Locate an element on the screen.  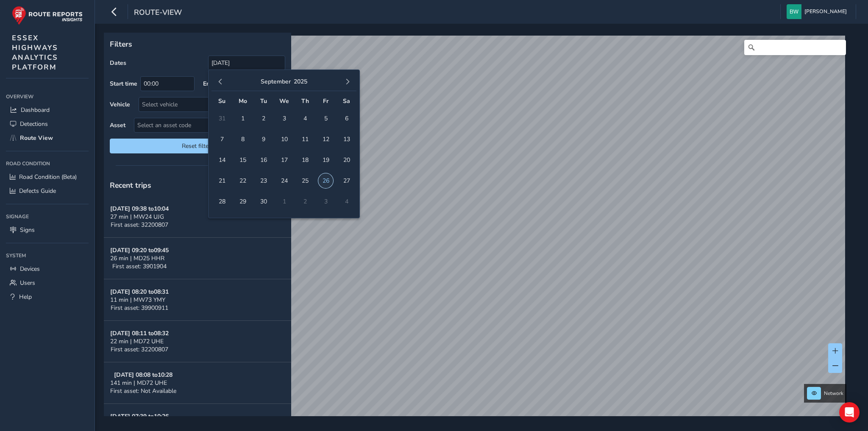
button: 2025 is located at coordinates (301, 81).